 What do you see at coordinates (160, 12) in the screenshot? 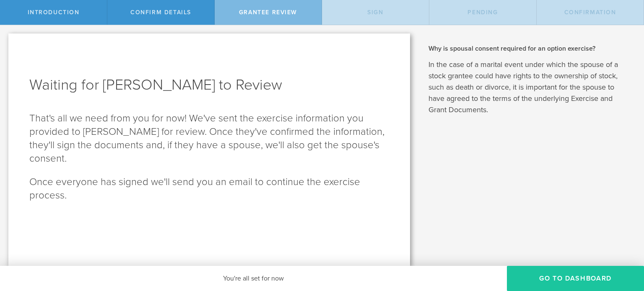
I see `span: Confirm Details` at bounding box center [160, 12].